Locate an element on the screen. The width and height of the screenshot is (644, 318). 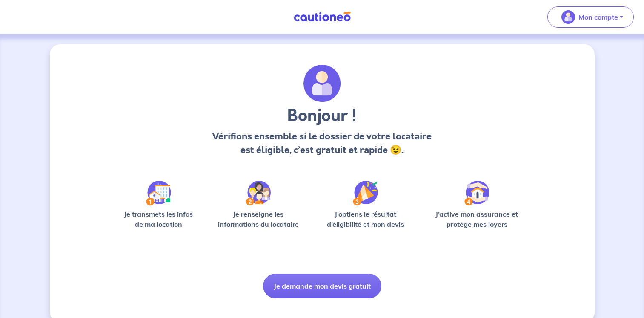
button: Je demande mon devis gratuit is located at coordinates (323, 286).